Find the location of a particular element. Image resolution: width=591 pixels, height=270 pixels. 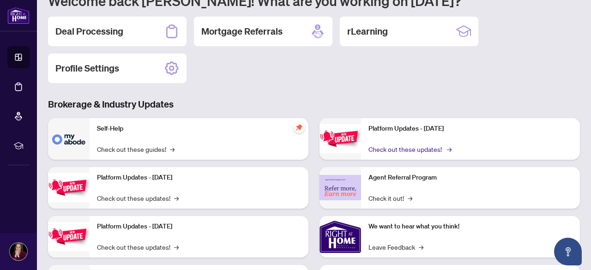

a: Check out these guides!→ is located at coordinates (136, 149).